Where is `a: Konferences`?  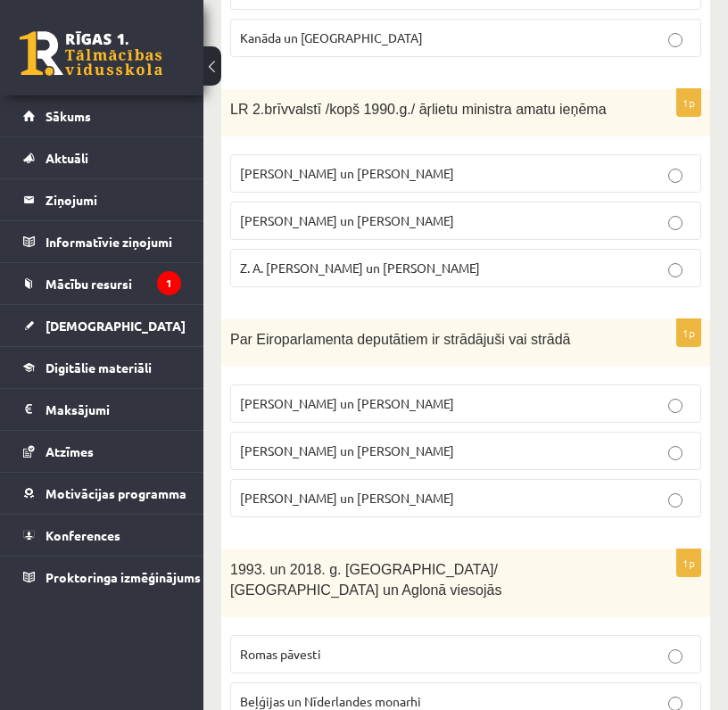 a: Konferences is located at coordinates (102, 536).